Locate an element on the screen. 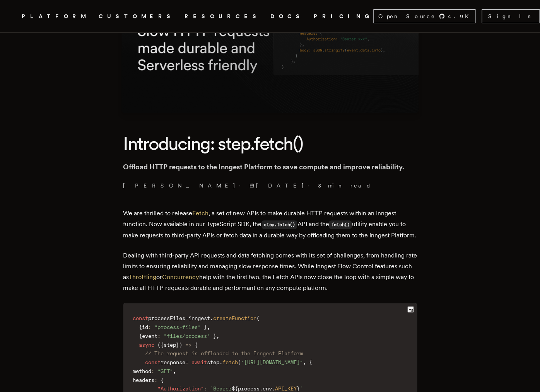 The height and width of the screenshot is (392, 540). span: fetch is located at coordinates (230, 362).